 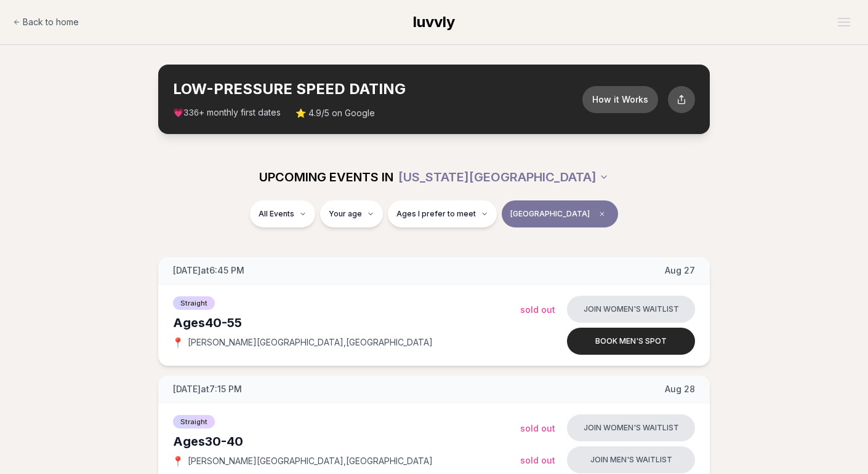 I want to click on button: Open menu, so click(x=844, y=22).